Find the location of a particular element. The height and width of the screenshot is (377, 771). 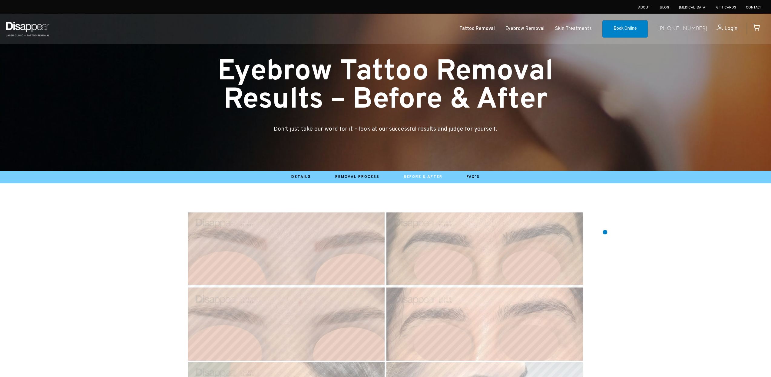

a: Before & After is located at coordinates (423, 177).